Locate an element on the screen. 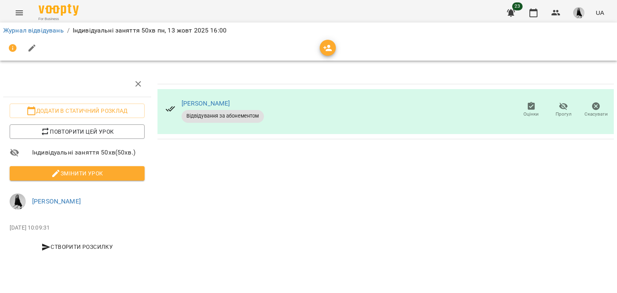  button: Створити розсилку is located at coordinates (77, 247).